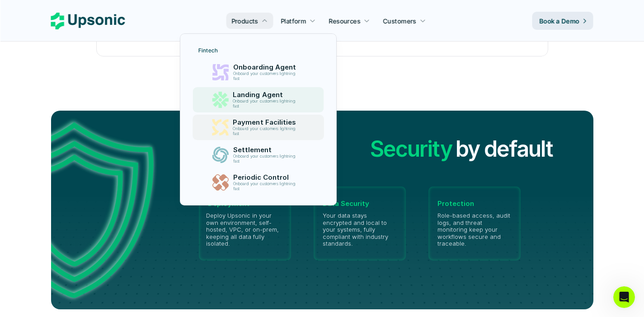  What do you see at coordinates (560, 21) in the screenshot?
I see `p: Book a Demo` at bounding box center [560, 21].